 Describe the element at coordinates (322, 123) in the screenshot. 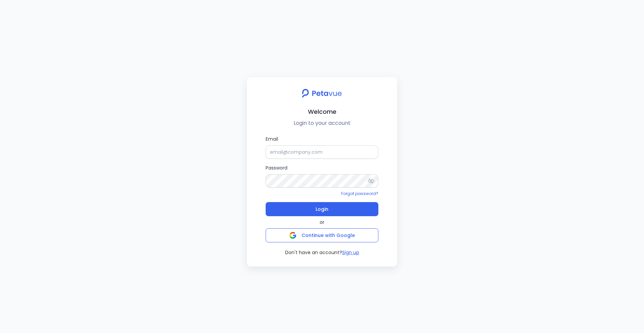

I see `p: Login to your account` at that location.